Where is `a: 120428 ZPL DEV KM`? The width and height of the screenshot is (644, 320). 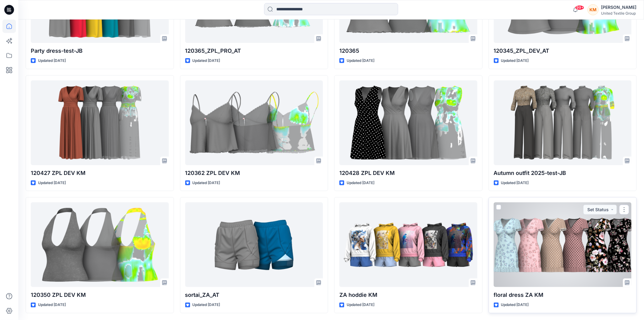
a: 120428 ZPL DEV KM is located at coordinates (409, 123).